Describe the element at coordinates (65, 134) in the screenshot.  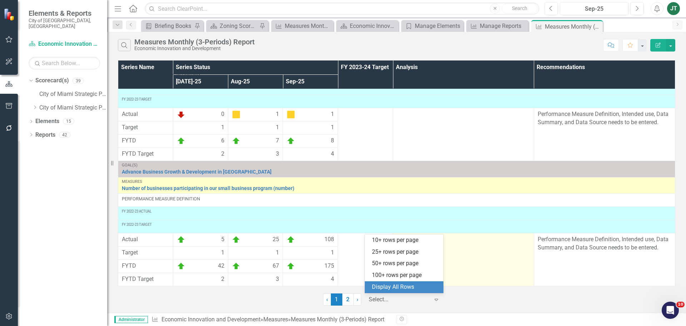
I see `div: 42` at that location.